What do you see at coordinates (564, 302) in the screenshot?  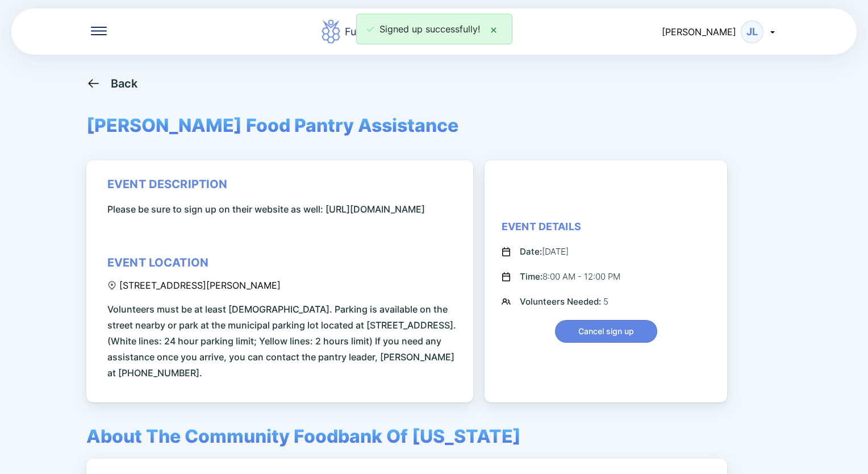 I see `div: 5` at bounding box center [564, 302].